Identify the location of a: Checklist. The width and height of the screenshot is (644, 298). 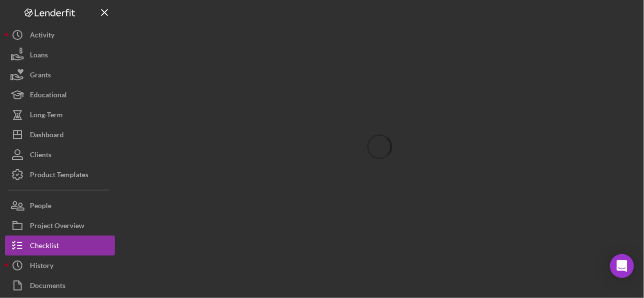
(60, 246).